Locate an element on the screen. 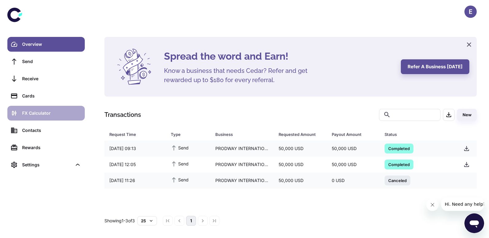 The width and height of the screenshot is (489, 238). div: Type is located at coordinates (185, 134).